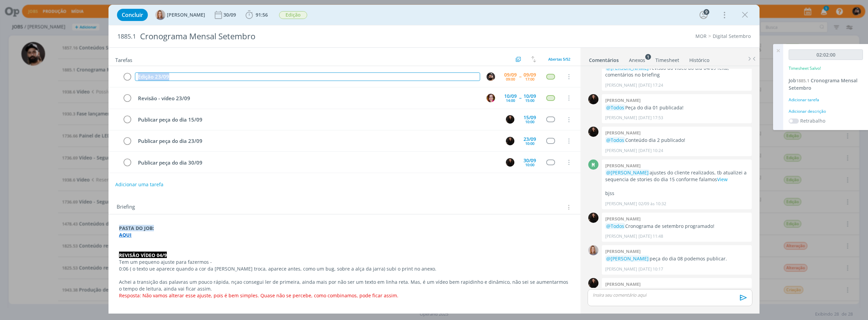  I want to click on p: Timesheet Salvo!, so click(804, 69).